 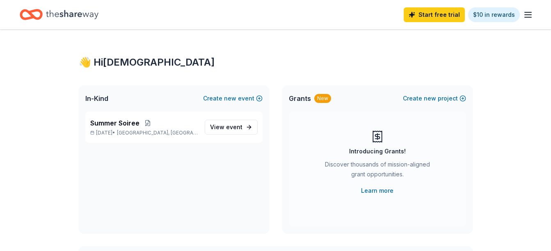 What do you see at coordinates (232, 98) in the screenshot?
I see `button: Createnewevent` at bounding box center [232, 98].